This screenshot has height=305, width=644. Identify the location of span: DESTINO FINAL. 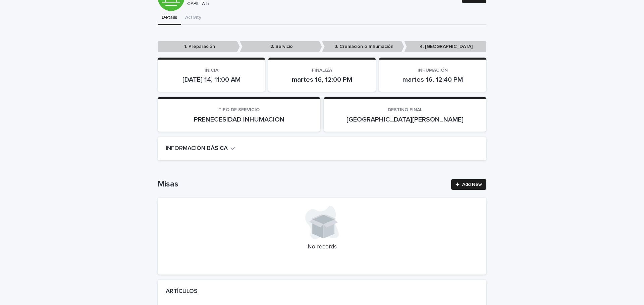
(405, 110).